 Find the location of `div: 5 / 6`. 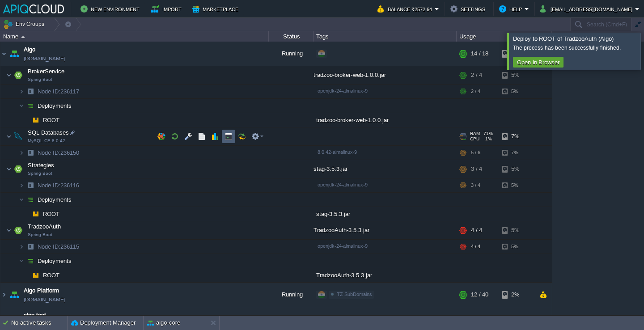

div: 5 / 6 is located at coordinates (476, 153).